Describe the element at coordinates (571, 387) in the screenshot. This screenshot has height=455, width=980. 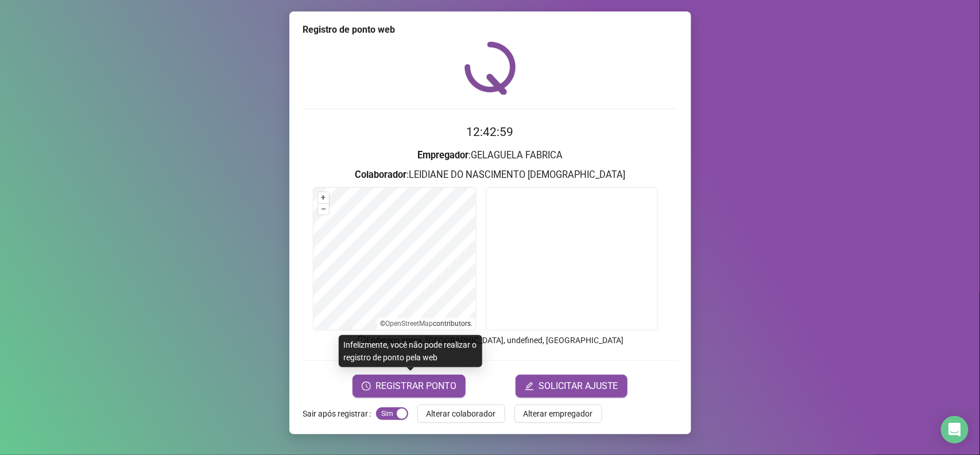
I see `button: editSOLICITAR AJUSTE` at that location.